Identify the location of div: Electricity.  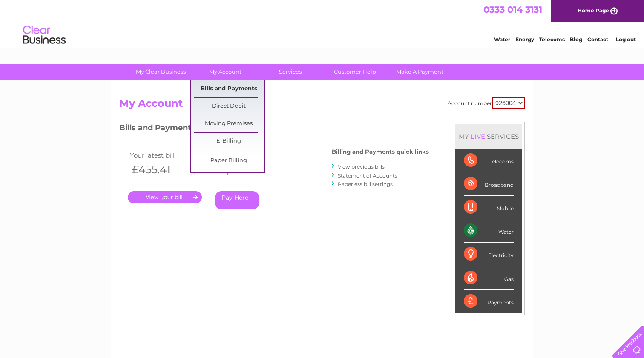
(488, 254).